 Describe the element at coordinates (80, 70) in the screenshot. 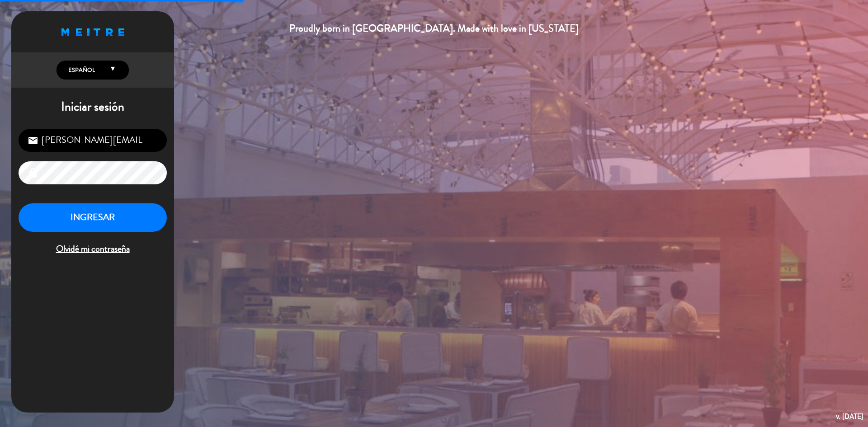

I see `span: Español` at that location.